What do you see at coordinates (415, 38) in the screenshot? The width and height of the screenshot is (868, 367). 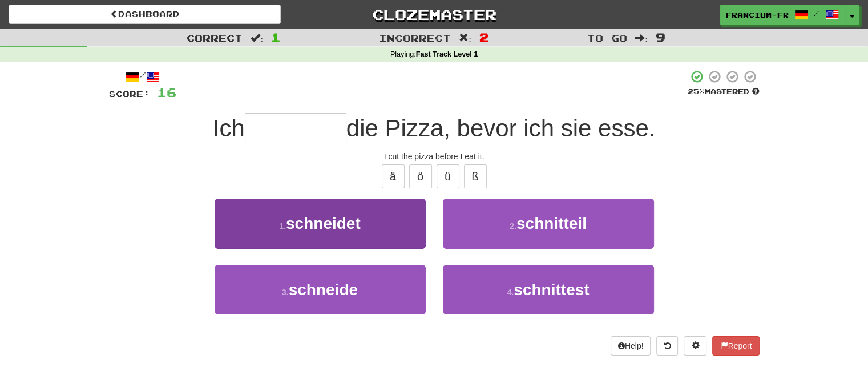 I see `span: Incorrect` at bounding box center [415, 38].